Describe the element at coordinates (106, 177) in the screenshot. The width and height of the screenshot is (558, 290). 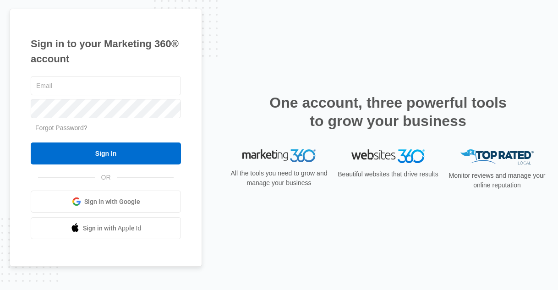
I see `span: OR` at that location.